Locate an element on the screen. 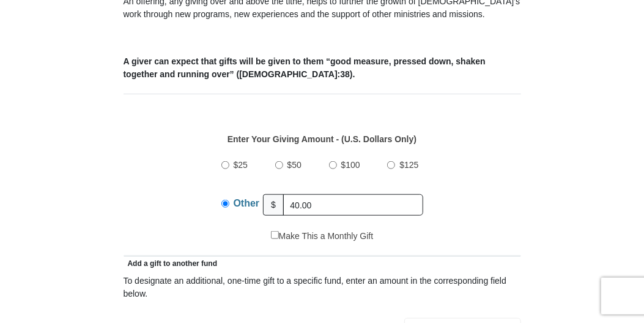  span: $50 is located at coordinates (294, 165).